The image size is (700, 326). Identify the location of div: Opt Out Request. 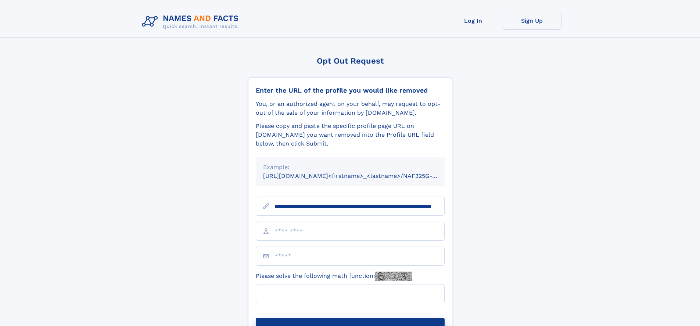
(350, 61).